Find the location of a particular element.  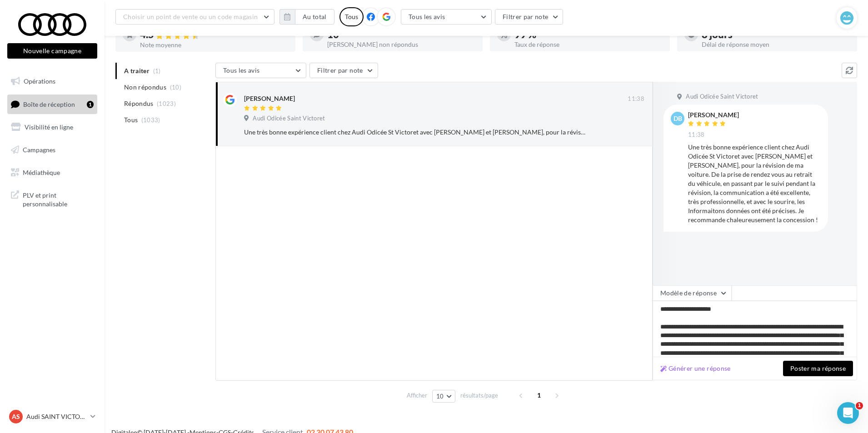

span: Visibilité en ligne is located at coordinates (48, 127).